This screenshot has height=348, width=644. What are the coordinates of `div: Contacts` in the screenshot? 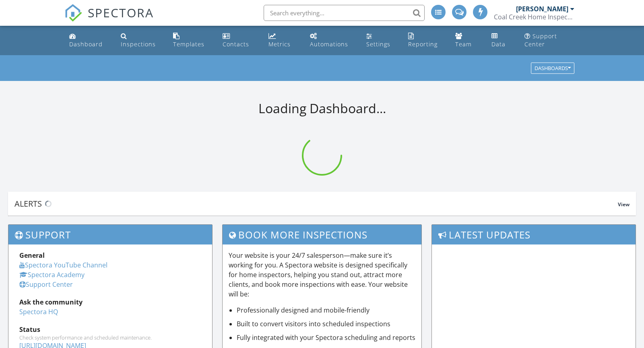 It's located at (236, 44).